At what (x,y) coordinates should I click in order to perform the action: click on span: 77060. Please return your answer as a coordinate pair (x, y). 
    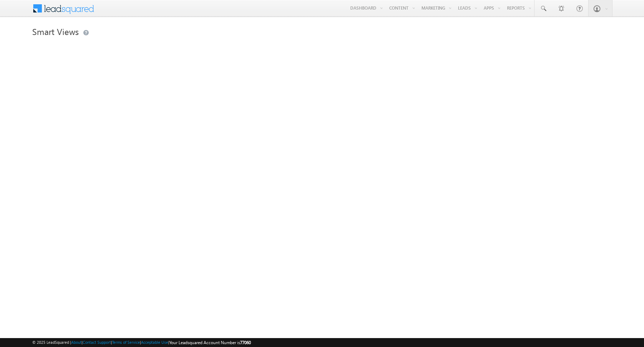
    Looking at the image, I should click on (246, 342).